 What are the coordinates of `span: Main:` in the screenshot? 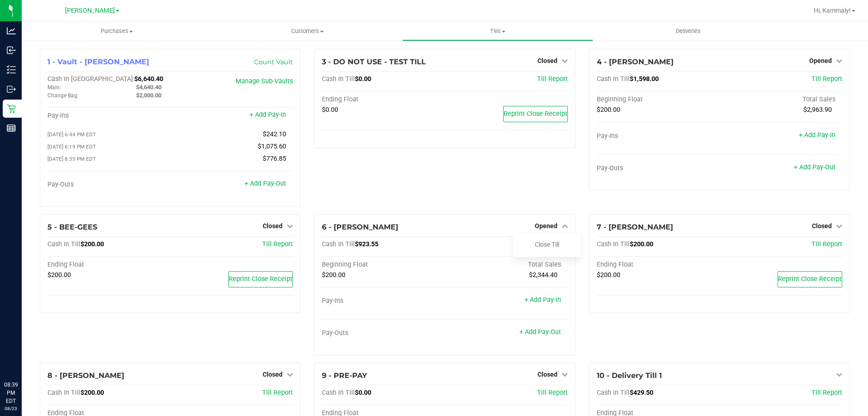 It's located at (54, 87).